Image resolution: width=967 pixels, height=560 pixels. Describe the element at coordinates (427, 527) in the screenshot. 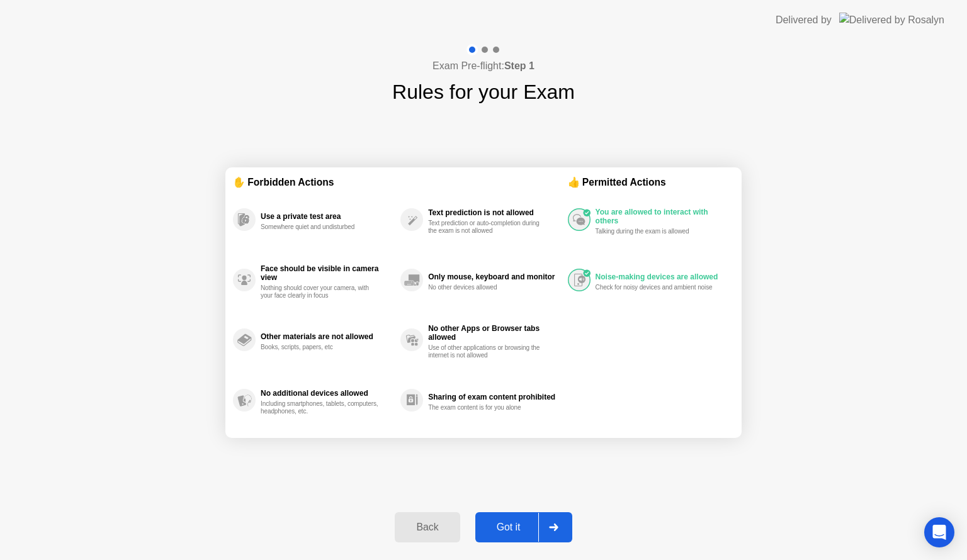

I see `div: Back` at that location.